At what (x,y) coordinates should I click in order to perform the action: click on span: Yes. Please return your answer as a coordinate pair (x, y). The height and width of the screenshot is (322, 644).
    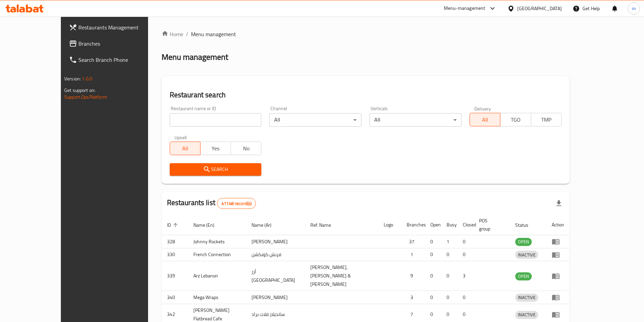
    Looking at the image, I should click on (215, 148).